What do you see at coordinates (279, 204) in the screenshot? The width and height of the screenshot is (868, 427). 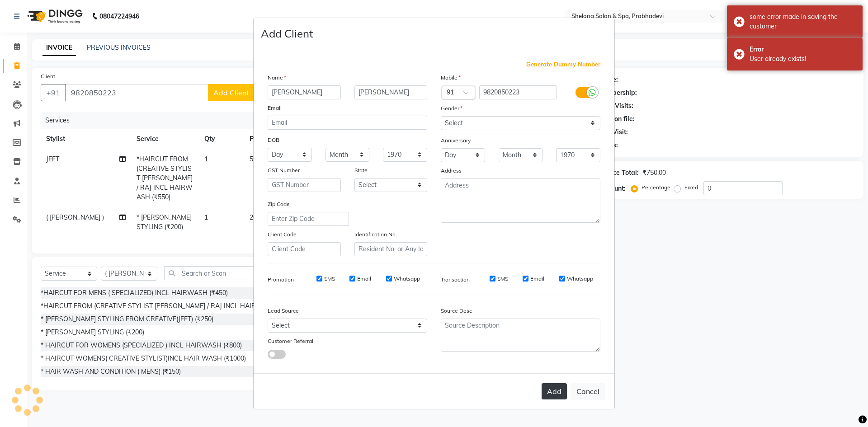 I see `label: Zip Code` at bounding box center [279, 204].